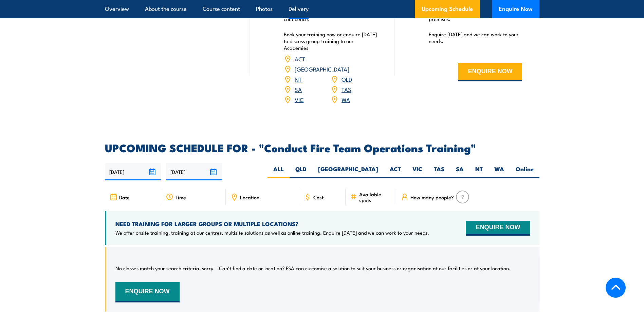 The width and height of the screenshot is (644, 316). What do you see at coordinates (250, 197) in the screenshot?
I see `span: Location` at bounding box center [250, 197].